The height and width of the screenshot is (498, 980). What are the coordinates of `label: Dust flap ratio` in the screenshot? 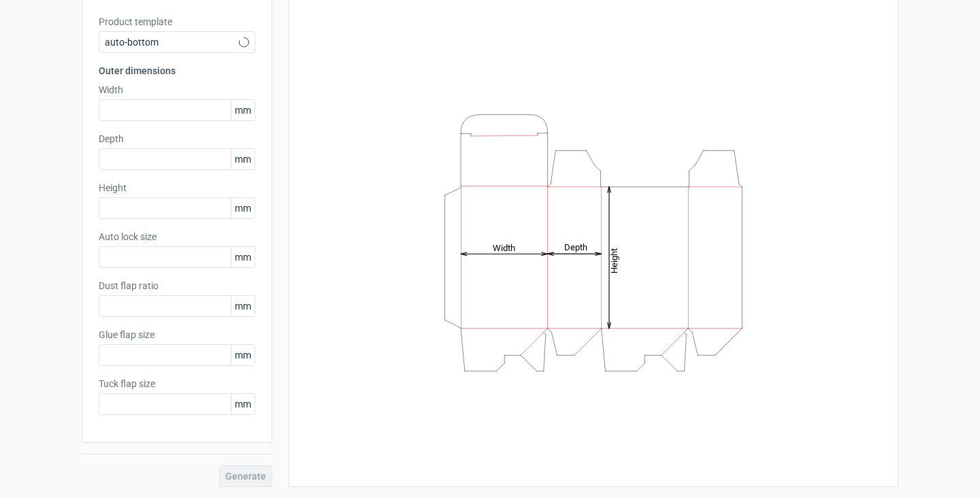 It's located at (177, 286).